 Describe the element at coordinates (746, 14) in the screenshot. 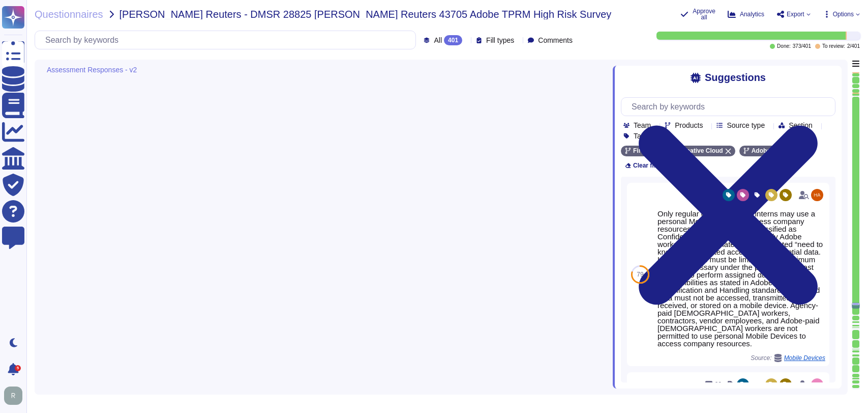

I see `button: Analytics` at that location.